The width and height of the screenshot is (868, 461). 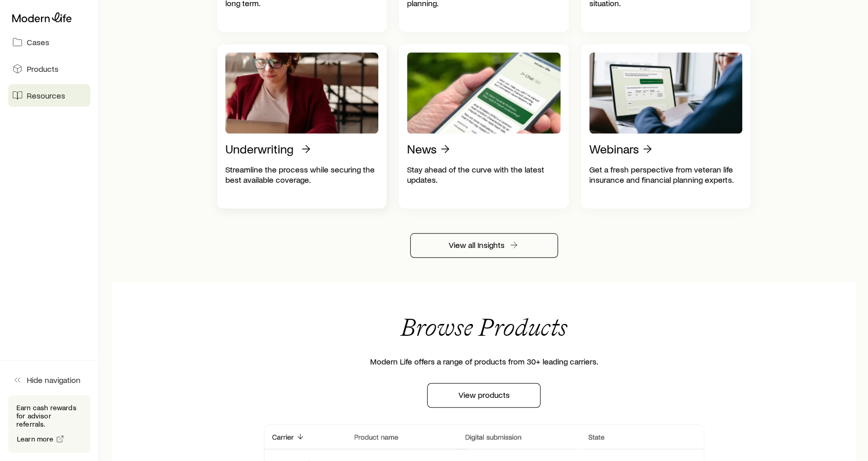 What do you see at coordinates (42, 69) in the screenshot?
I see `span: Products` at bounding box center [42, 69].